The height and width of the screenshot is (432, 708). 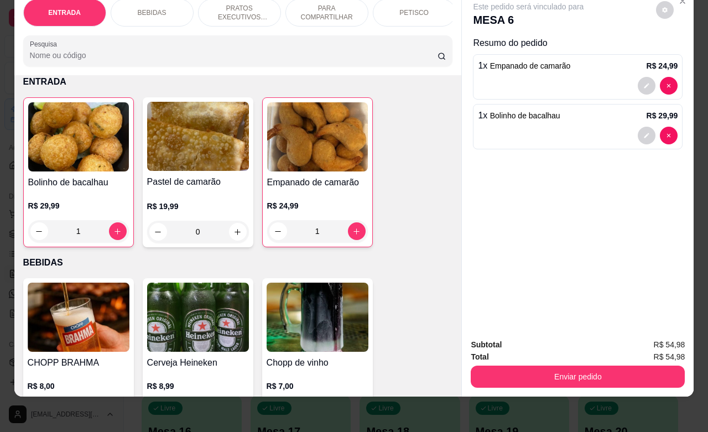 What do you see at coordinates (528, 20) in the screenshot?
I see `p: MESA 6` at bounding box center [528, 20].